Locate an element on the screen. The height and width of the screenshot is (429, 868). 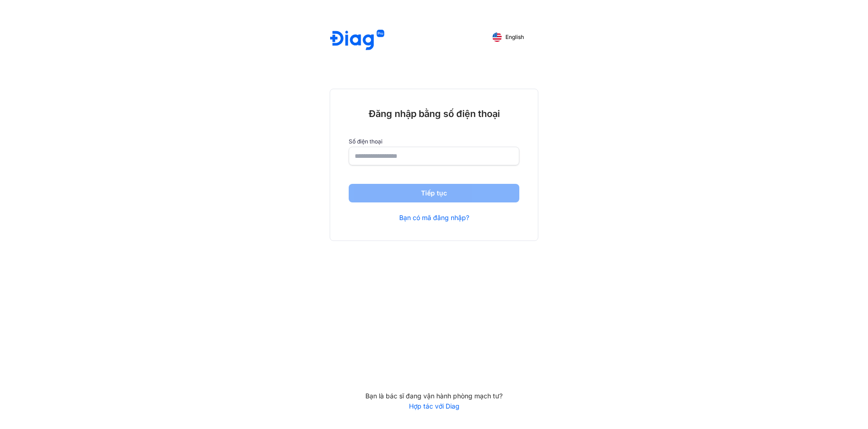
a: Bạn có mã đăng nhập? is located at coordinates (434, 218).